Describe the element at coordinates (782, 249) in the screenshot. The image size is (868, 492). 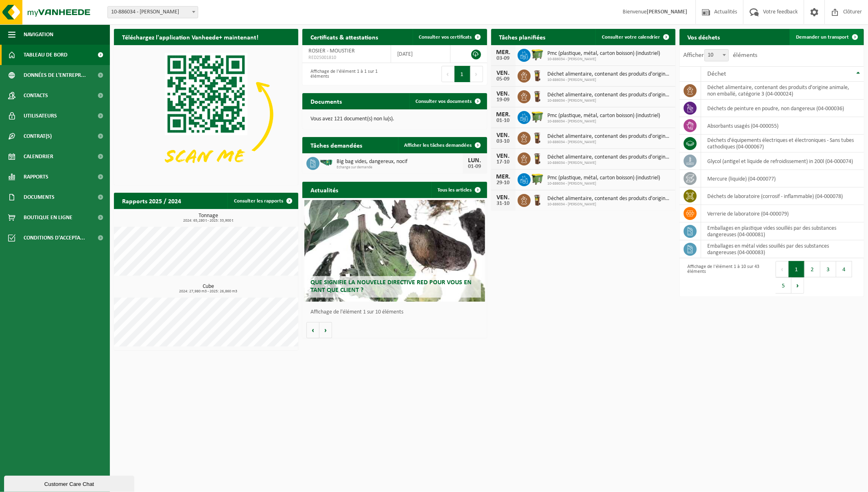
I see `td: emballages en métal vides souillés par des substances dangereuses (04-000083)` at that location.